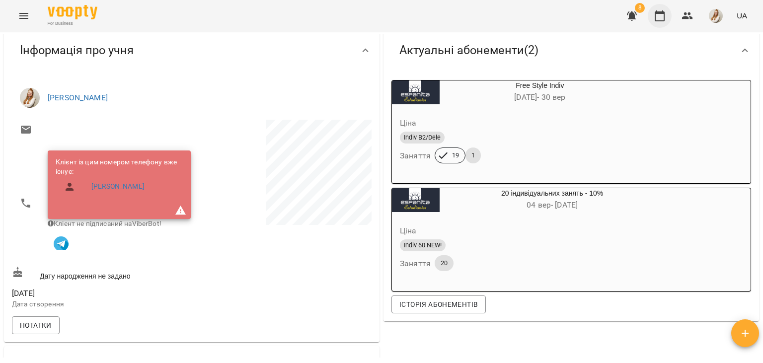  What do you see at coordinates (24, 16) in the screenshot?
I see `button: Menu` at bounding box center [24, 16].